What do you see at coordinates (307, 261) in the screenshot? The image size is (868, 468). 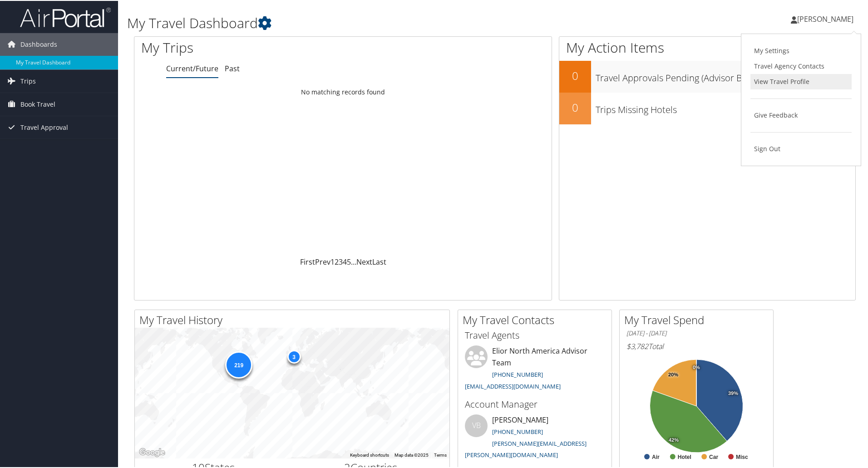 I see `a: First` at bounding box center [307, 261].